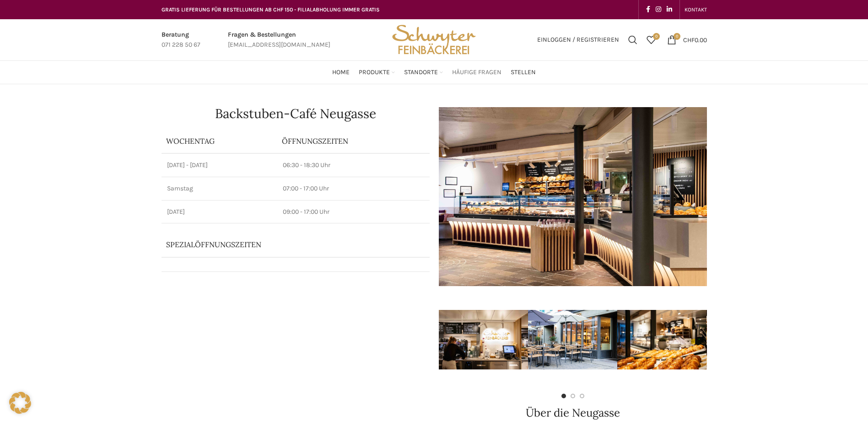  What do you see at coordinates (696, 10) in the screenshot?
I see `a: KONTAKT` at bounding box center [696, 10].